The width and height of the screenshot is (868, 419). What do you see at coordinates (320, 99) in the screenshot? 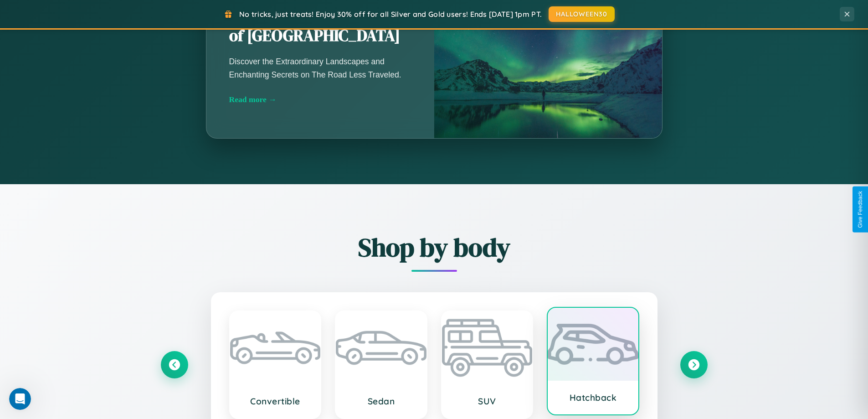
I see `div: Read more →` at bounding box center [320, 99].